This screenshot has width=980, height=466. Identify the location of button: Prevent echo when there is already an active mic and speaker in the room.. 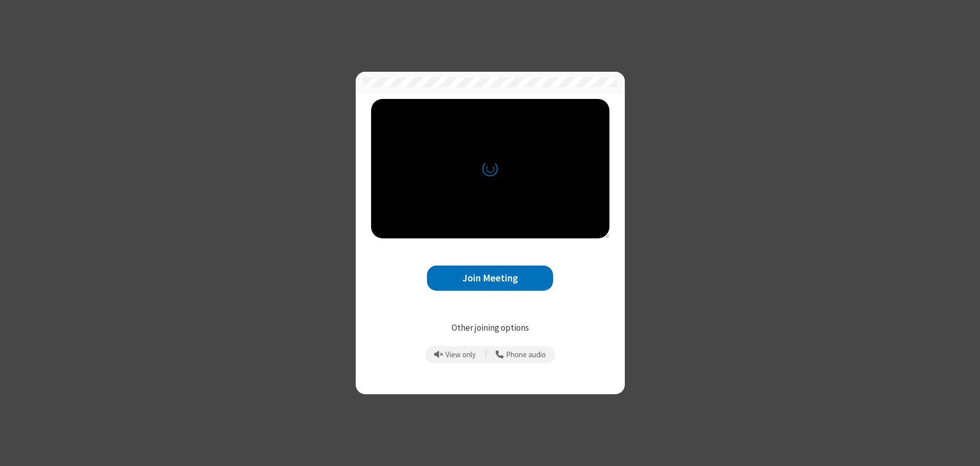
(455, 355).